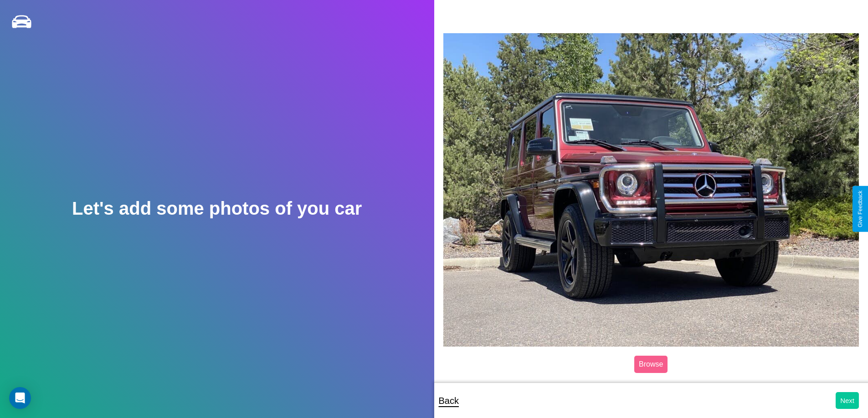 This screenshot has width=868, height=418. What do you see at coordinates (217, 208) in the screenshot?
I see `h2: Let's add some photos of you car` at bounding box center [217, 208].